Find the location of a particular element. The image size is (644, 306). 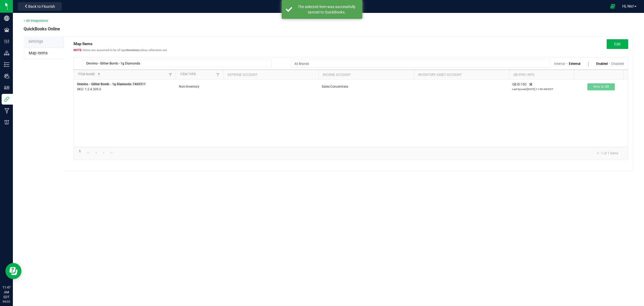

span: Omnino - Glitter Bomb - 1g Diamonds-7469311 is located at coordinates (111, 84).